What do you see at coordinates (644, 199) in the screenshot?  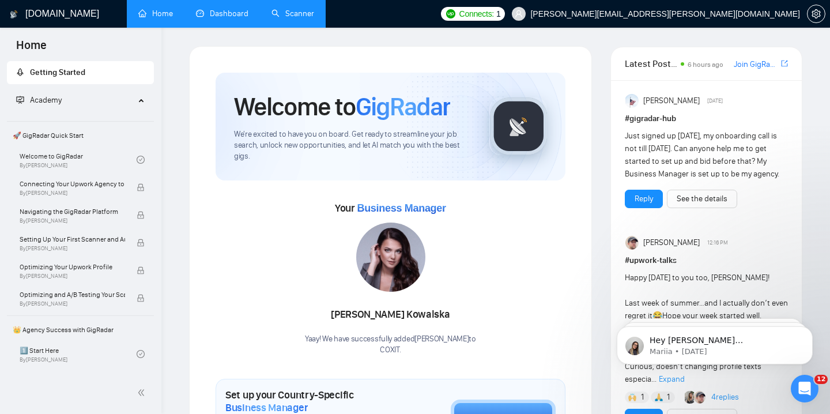 I see `button: Reply` at bounding box center [644, 199].